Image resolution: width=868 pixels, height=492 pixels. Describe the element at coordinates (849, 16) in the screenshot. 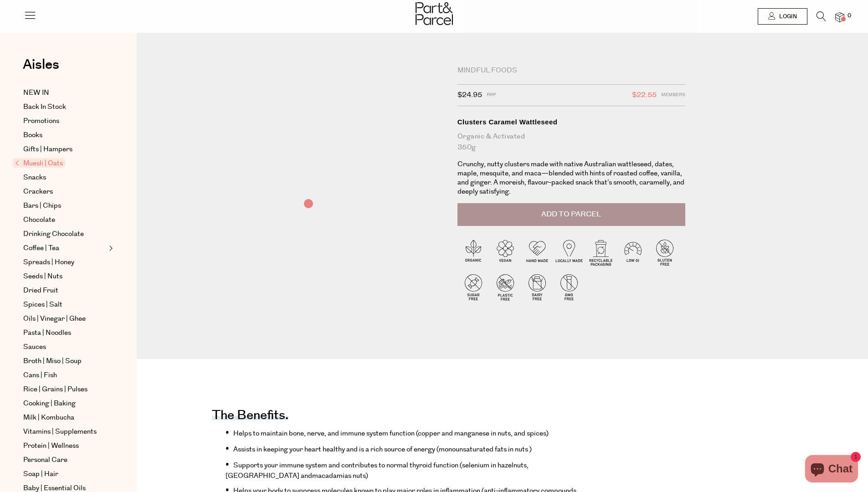

I see `span: 0` at that location.